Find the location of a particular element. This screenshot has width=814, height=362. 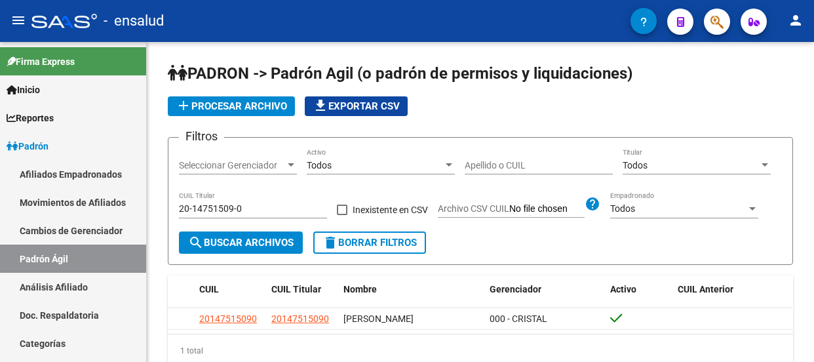

mat-icon: menu is located at coordinates (18, 20).